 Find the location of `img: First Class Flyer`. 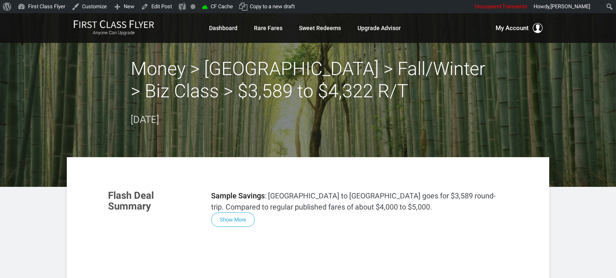

img: First Class Flyer is located at coordinates (114, 24).